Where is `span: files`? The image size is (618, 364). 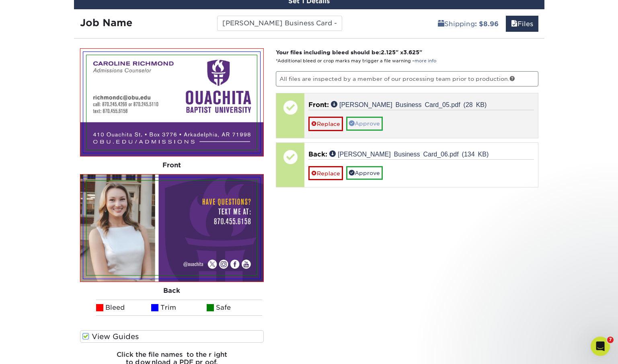
span: files is located at coordinates (515, 24).